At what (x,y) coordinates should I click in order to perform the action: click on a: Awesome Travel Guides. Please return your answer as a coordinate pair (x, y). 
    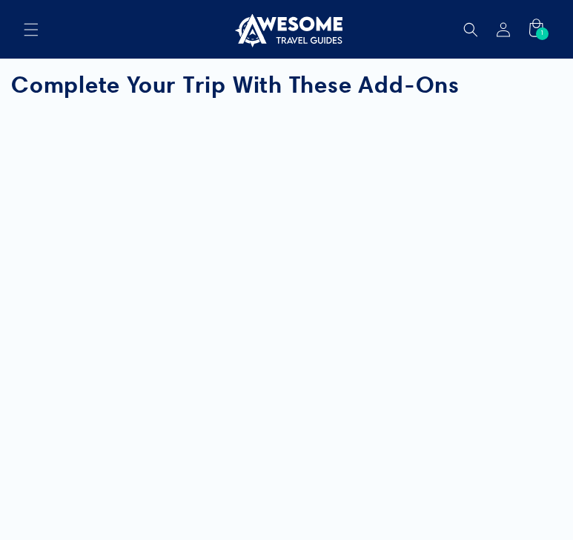
    Looking at the image, I should click on (286, 29).